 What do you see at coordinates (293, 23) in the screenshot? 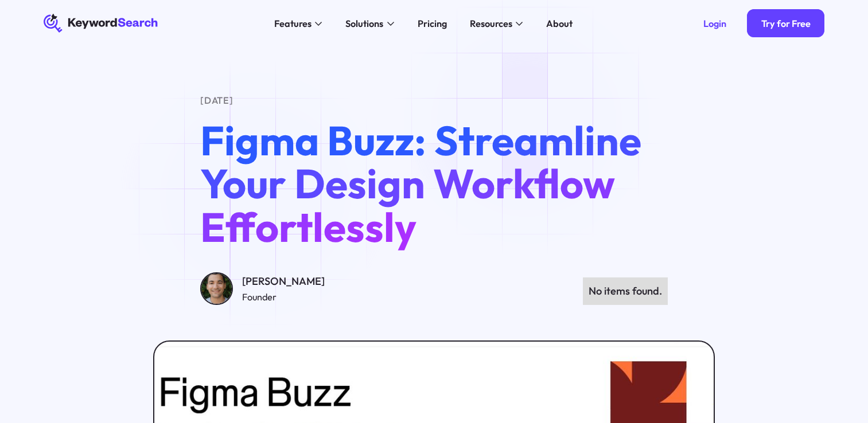
I see `div: Features` at bounding box center [293, 23].